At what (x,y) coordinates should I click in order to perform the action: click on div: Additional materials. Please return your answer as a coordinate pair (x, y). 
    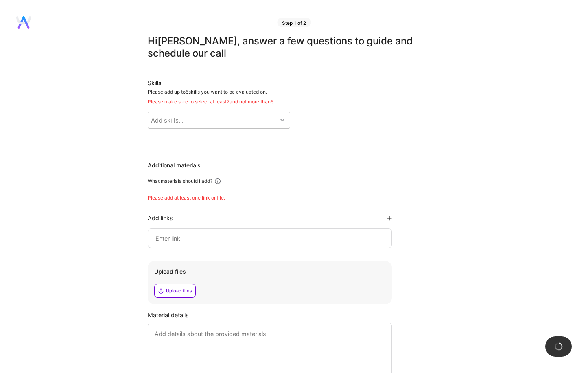
    Looking at the image, I should click on (291, 165).